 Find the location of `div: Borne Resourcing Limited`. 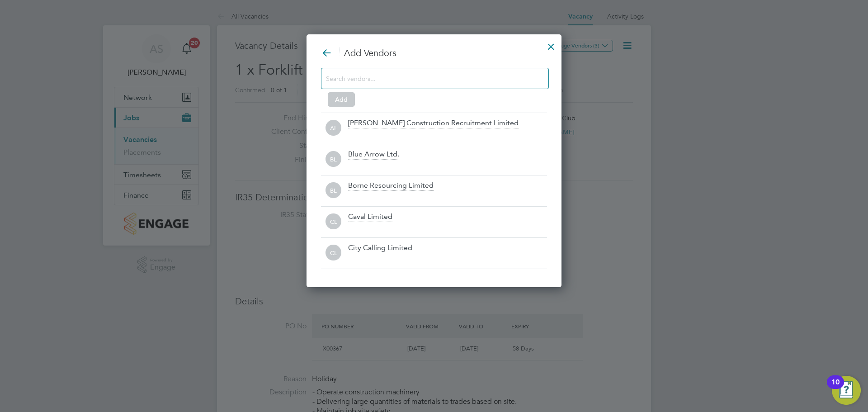

div: Borne Resourcing Limited is located at coordinates (391, 186).